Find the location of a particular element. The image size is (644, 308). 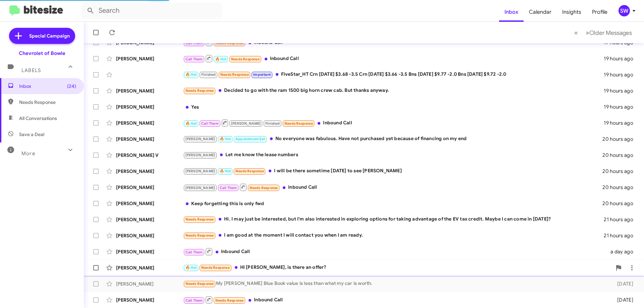

div: Chevrolet of Bowie is located at coordinates (42, 53).